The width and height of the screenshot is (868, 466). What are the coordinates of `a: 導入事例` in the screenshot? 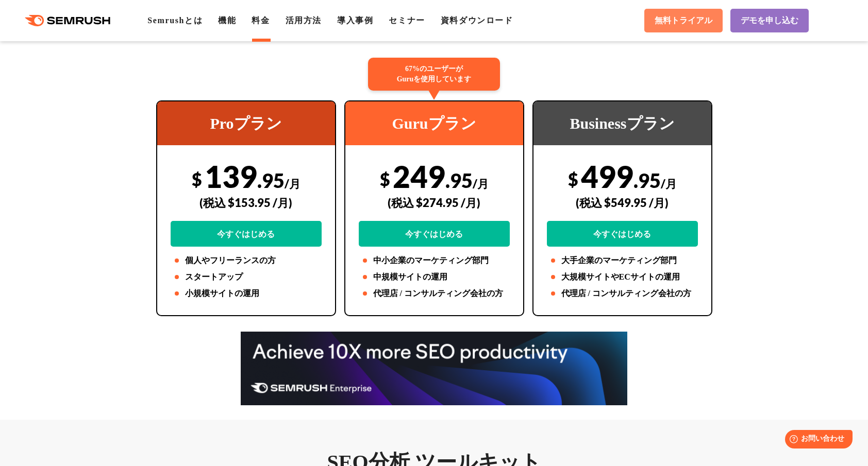 It's located at (355, 20).